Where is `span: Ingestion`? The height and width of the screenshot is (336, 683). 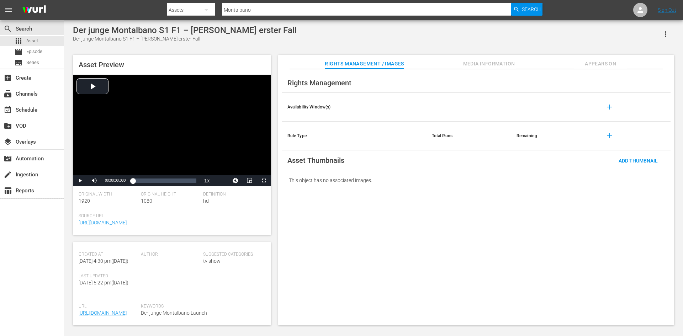 span: Ingestion is located at coordinates (8, 175).